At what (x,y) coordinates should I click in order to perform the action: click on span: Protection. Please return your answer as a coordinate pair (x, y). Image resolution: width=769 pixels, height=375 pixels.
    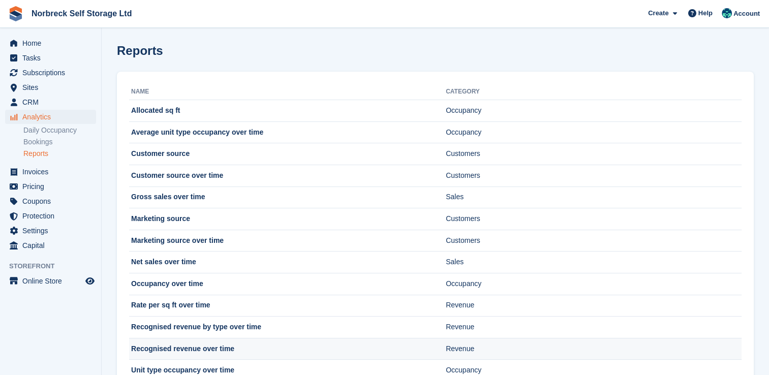
    Looking at the image, I should click on (53, 216).